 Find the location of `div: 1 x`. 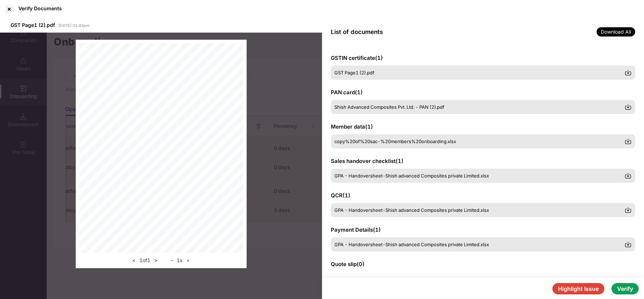

div: 1 x is located at coordinates (180, 261).